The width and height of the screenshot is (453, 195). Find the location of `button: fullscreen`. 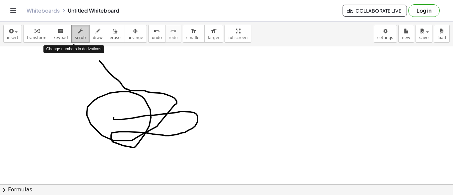

button: fullscreen is located at coordinates (238, 34).